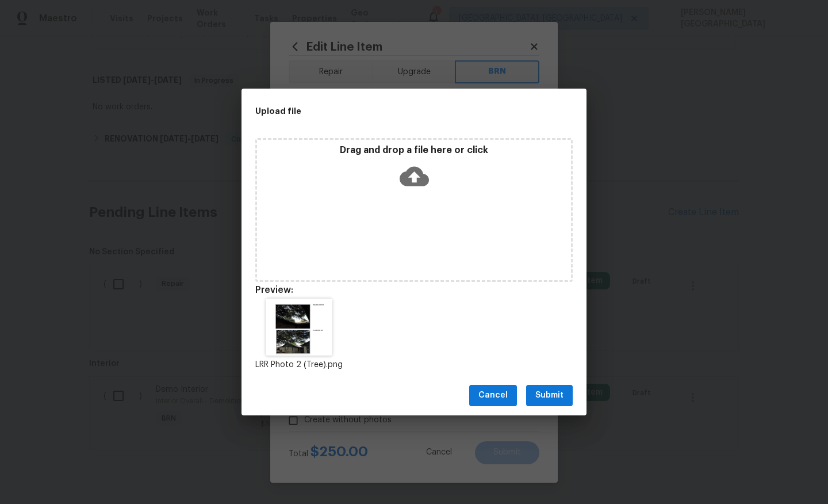 Image resolution: width=828 pixels, height=504 pixels. Describe the element at coordinates (388, 111) in the screenshot. I see `h2: Upload file` at that location.